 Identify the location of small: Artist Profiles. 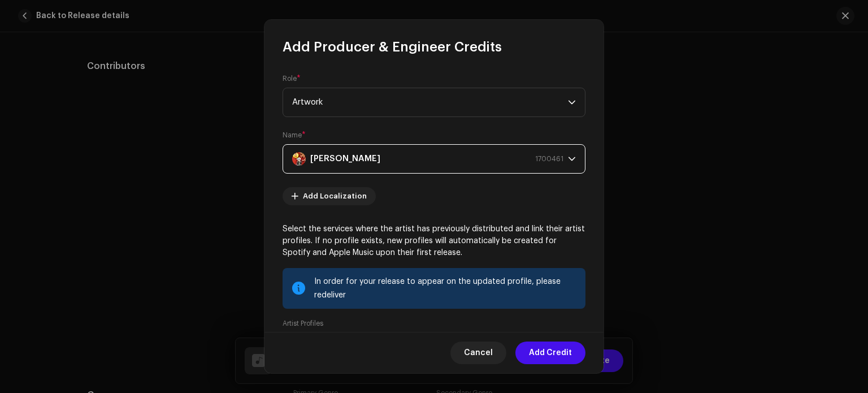
(303, 324).